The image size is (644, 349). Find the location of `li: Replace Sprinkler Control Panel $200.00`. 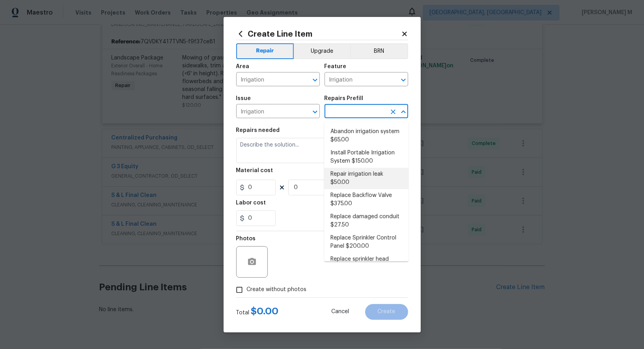

li: Replace Sprinkler Control Panel $200.00 is located at coordinates (367, 243).